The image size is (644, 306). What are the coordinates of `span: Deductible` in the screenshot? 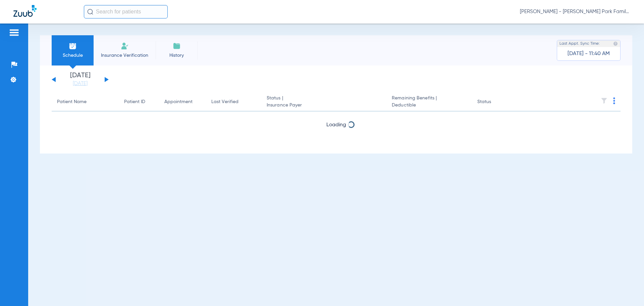 It's located at (429, 105).